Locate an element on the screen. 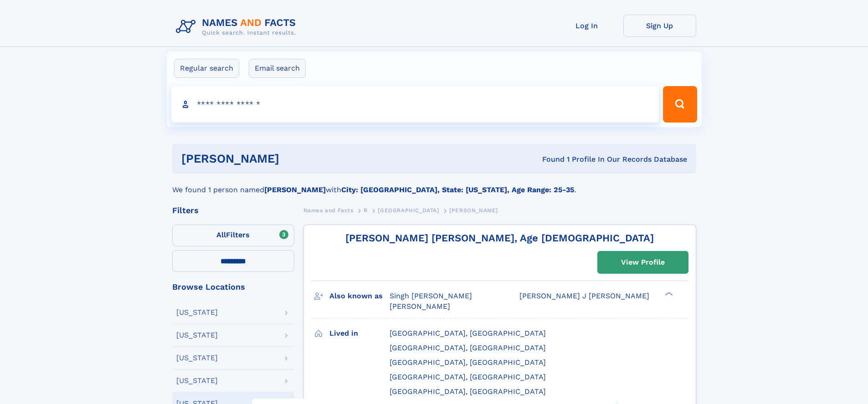 The height and width of the screenshot is (404, 868). label: Regular search is located at coordinates (206, 69).